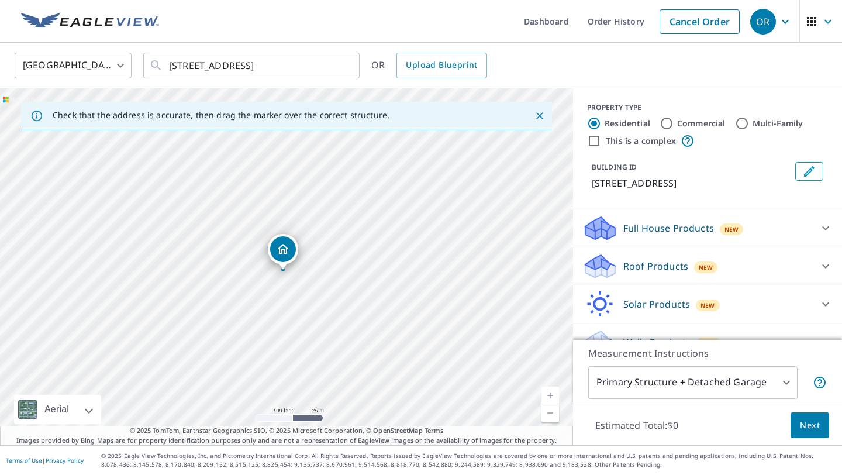 The image size is (842, 475). Describe the element at coordinates (701, 123) in the screenshot. I see `label: Commercial` at that location.